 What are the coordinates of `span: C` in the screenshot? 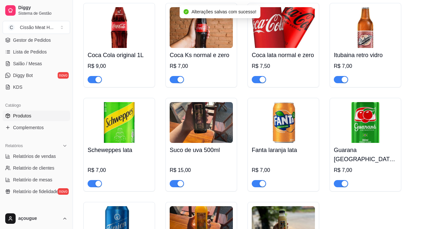 It's located at (11, 27).